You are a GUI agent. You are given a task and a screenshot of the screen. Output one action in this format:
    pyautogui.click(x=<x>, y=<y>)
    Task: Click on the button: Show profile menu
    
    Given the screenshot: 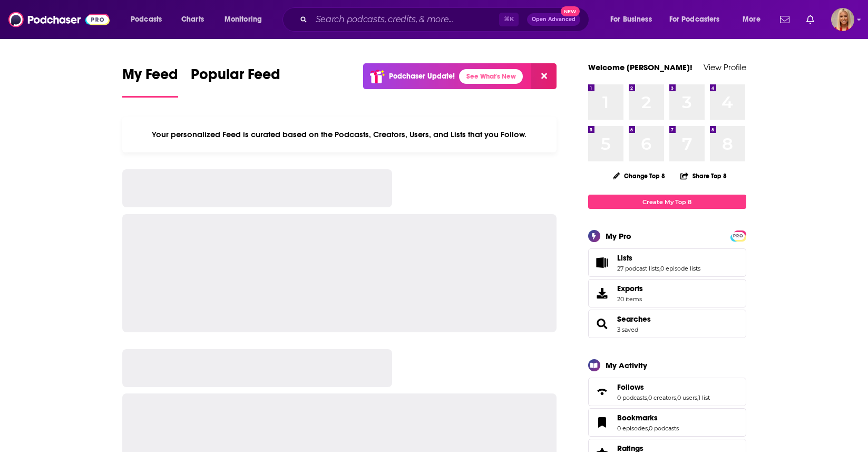 What is the action you would take?
    pyautogui.click(x=843, y=20)
    